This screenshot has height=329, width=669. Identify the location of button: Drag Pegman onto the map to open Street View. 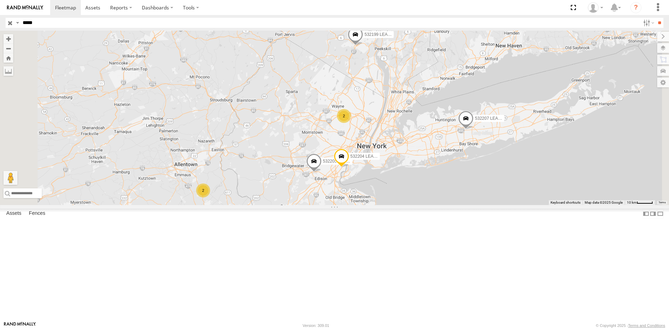
(10, 178).